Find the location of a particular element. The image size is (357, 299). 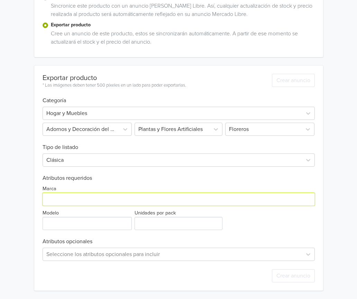

h6: Atributos requeridos is located at coordinates (179, 178).